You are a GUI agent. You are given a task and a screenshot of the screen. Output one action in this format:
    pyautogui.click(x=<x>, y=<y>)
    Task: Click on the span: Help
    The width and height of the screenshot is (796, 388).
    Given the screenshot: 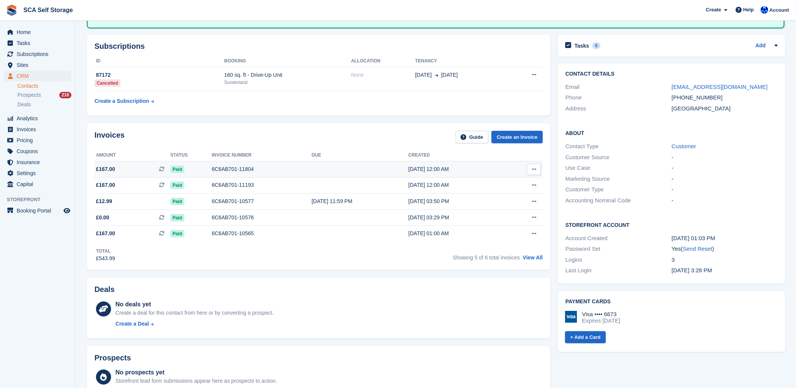 What is the action you would take?
    pyautogui.click(x=749, y=10)
    